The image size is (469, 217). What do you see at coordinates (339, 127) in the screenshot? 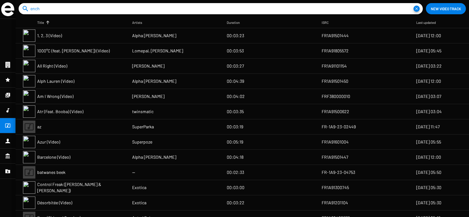
I see `span: FR-1A9-23-02449` at bounding box center [339, 127].